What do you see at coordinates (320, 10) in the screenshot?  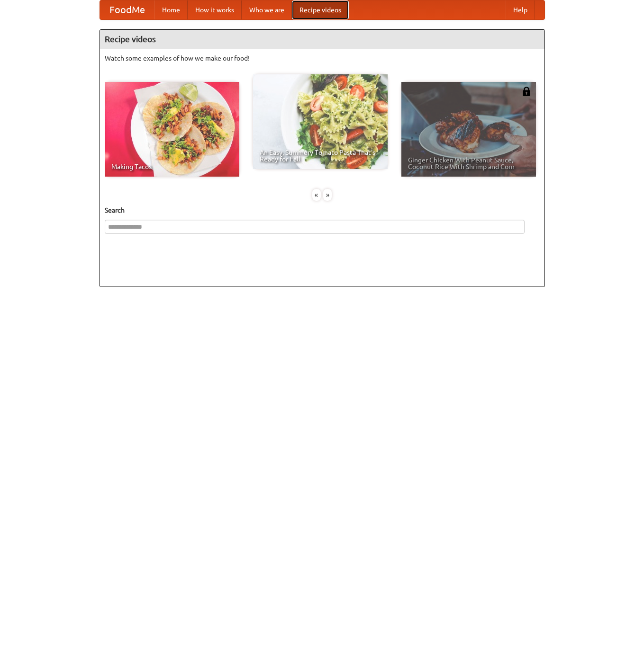 I see `a: Recipe videos` at bounding box center [320, 10].